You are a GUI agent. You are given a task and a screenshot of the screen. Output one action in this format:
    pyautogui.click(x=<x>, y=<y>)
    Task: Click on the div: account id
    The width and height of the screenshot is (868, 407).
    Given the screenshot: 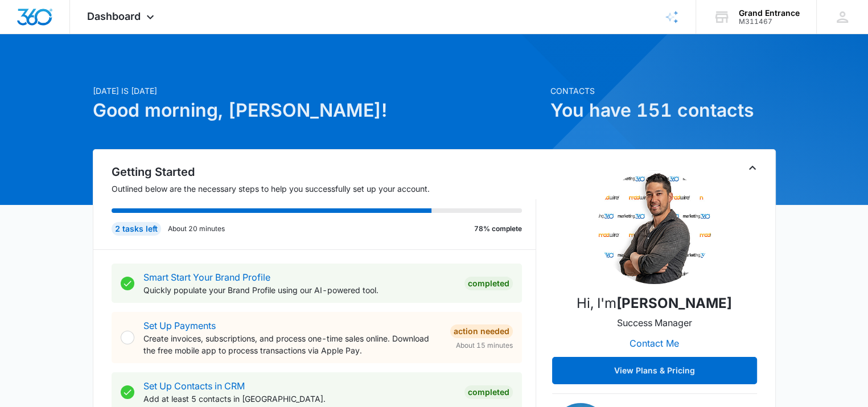 What is the action you would take?
    pyautogui.click(x=769, y=22)
    